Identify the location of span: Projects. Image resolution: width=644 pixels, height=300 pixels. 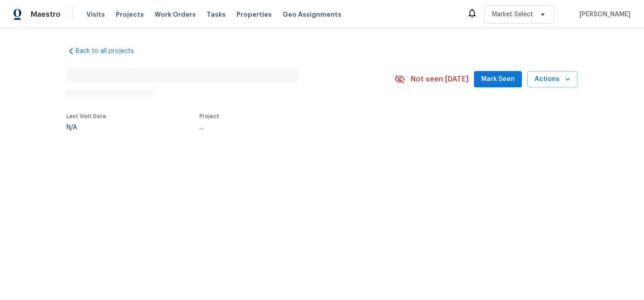
(130, 15).